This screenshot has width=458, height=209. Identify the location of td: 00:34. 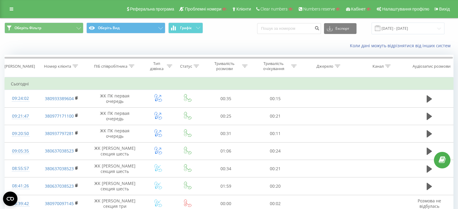
(226, 169).